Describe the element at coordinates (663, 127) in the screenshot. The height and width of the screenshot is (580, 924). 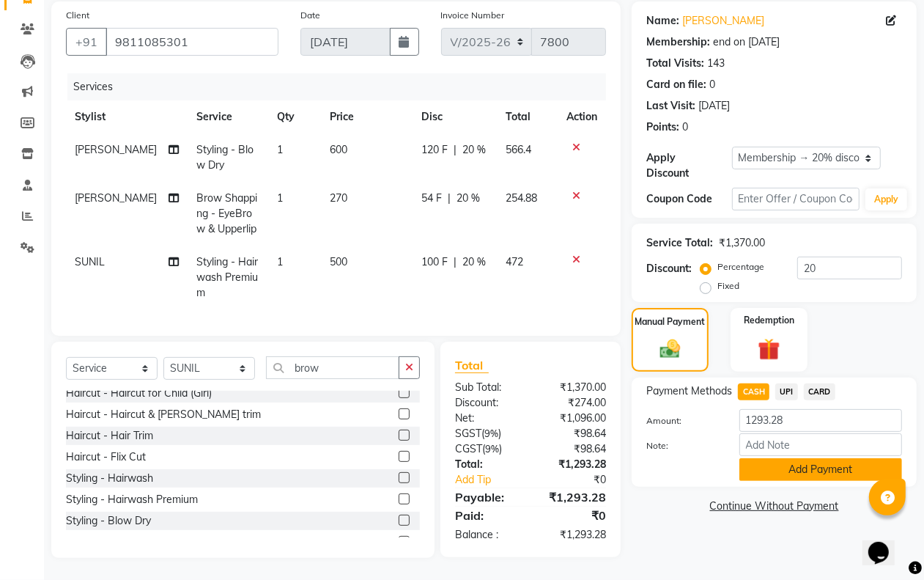
I see `div: Points:` at that location.